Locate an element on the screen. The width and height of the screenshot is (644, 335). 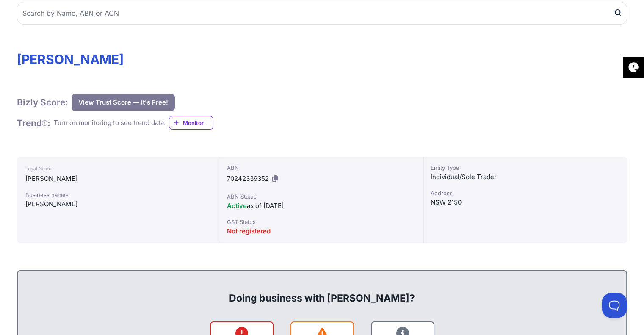
h1: Trend : is located at coordinates (34, 123).